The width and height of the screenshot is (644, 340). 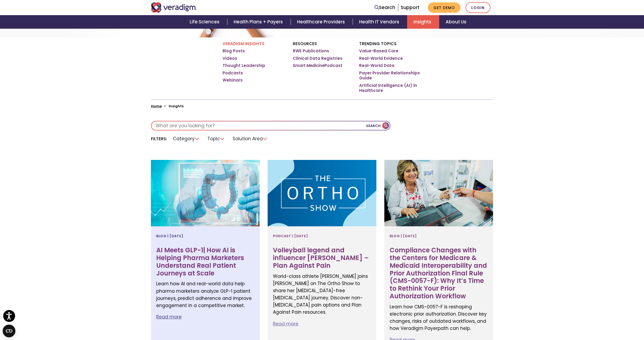 What do you see at coordinates (439, 318) in the screenshot?
I see `p: Learn how CMS-0057-F is reshaping electronic prior authorization. Discover key changes, risks of ...` at bounding box center [439, 318].